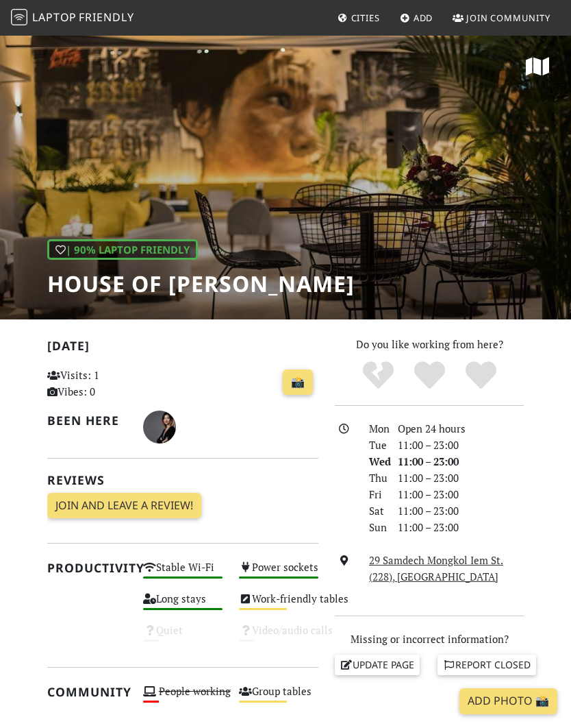 This screenshot has width=571, height=728. I want to click on span: Join Community, so click(508, 18).